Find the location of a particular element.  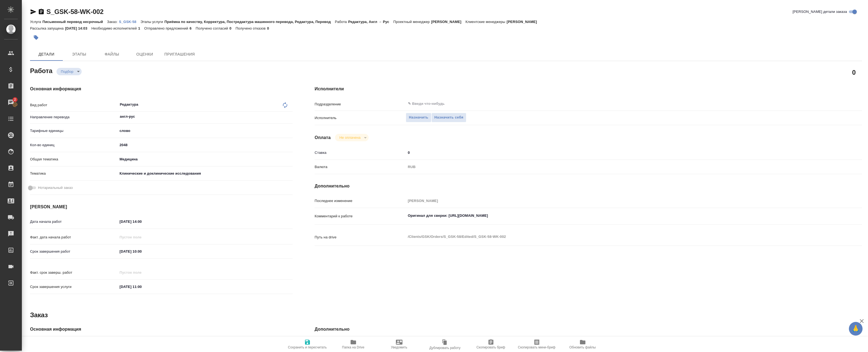

span: Назначить is located at coordinates (418, 117).